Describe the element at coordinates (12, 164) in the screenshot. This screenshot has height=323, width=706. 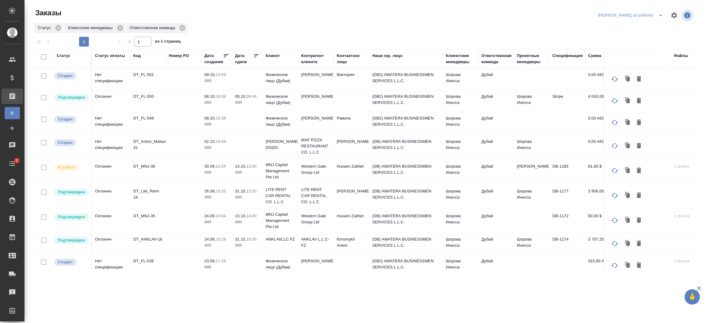
I see `a: 2` at that location.